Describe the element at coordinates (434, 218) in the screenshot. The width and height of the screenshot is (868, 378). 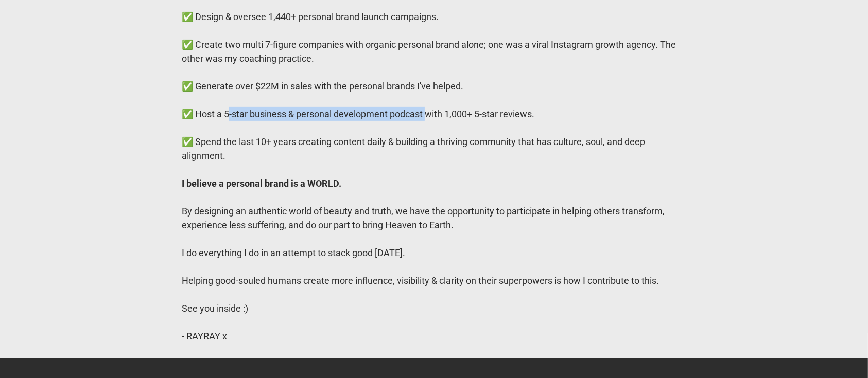
I see `div: By designing an authentic world of beauty and truth, we have the opportunity to participate in he...` at that location.